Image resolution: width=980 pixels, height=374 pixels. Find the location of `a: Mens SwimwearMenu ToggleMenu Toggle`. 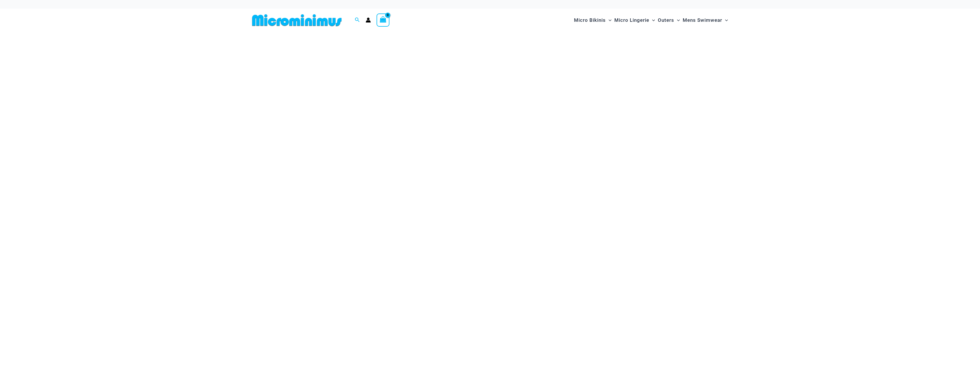

a: Mens SwimwearMenu ToggleMenu Toggle is located at coordinates (706, 20).